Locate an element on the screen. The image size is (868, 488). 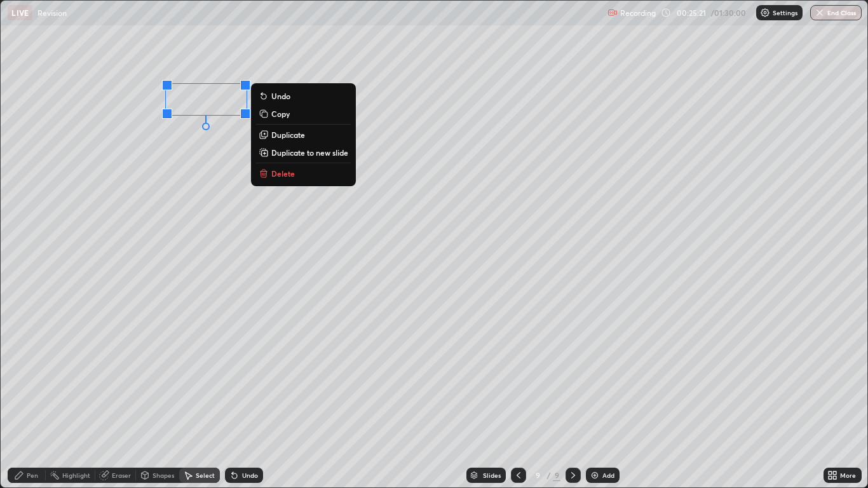
img: end-class-cross is located at coordinates (819, 13).